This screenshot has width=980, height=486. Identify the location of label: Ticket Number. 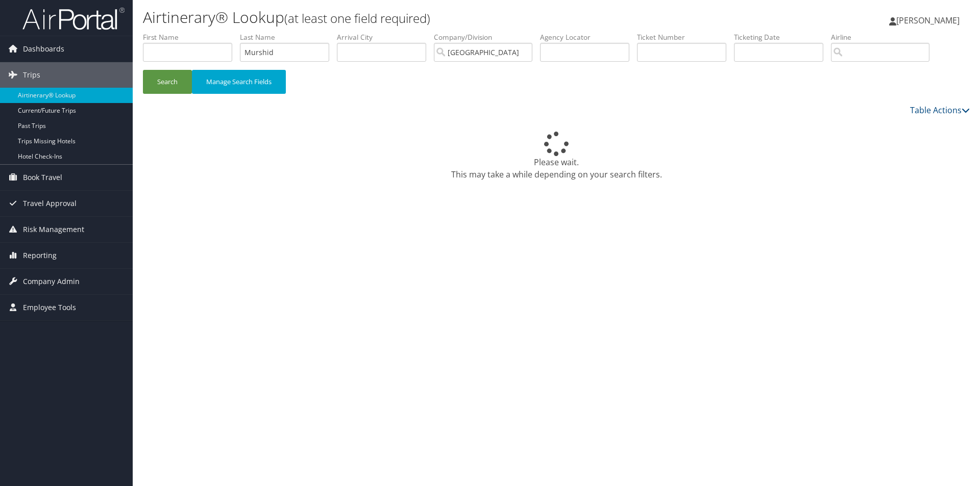
(685, 37).